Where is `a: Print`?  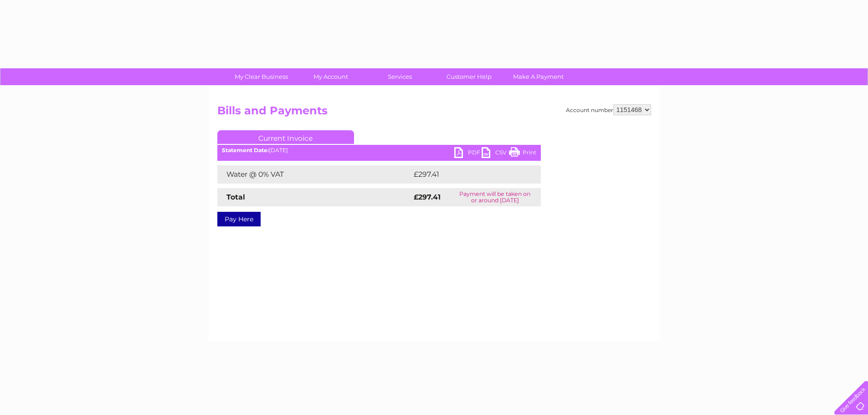
a: Print is located at coordinates (522, 153).